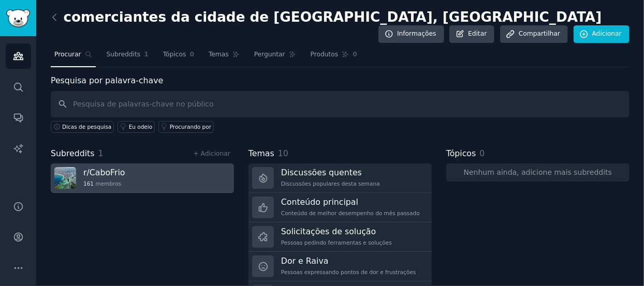  What do you see at coordinates (538, 172) in the screenshot?
I see `font: Nenhum ainda, adicione mais subreddits` at bounding box center [538, 172].